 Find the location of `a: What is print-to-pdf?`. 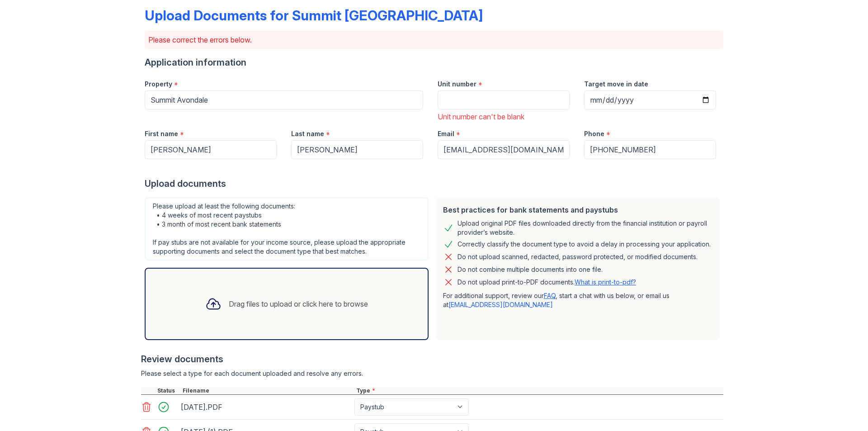

a: What is print-to-pdf? is located at coordinates (605, 282).